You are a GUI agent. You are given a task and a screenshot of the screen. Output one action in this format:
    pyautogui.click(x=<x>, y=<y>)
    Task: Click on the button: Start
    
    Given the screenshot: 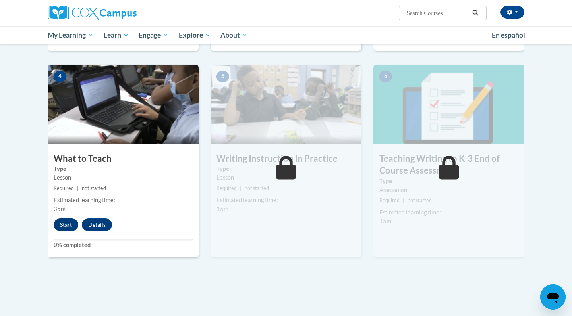 What is the action you would take?
    pyautogui.click(x=66, y=225)
    